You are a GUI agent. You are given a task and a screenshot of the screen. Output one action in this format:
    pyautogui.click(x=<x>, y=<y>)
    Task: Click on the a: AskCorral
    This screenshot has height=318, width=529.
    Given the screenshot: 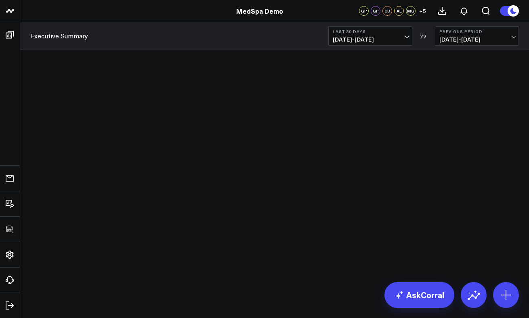 What is the action you would take?
    pyautogui.click(x=419, y=295)
    